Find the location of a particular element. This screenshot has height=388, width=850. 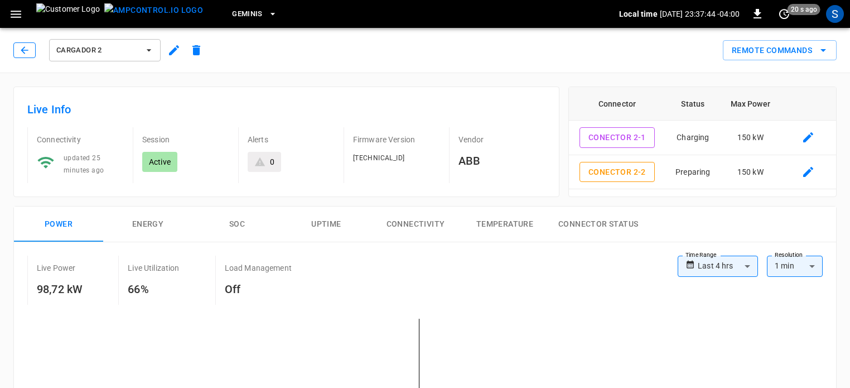

button: Connectivity is located at coordinates (416, 224).